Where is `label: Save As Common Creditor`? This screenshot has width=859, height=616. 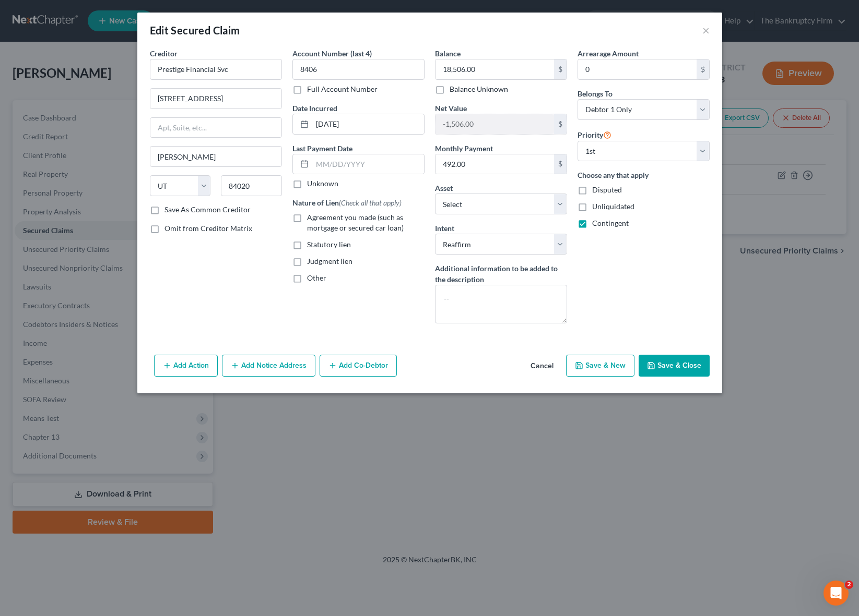 label: Save As Common Creditor is located at coordinates (207, 209).